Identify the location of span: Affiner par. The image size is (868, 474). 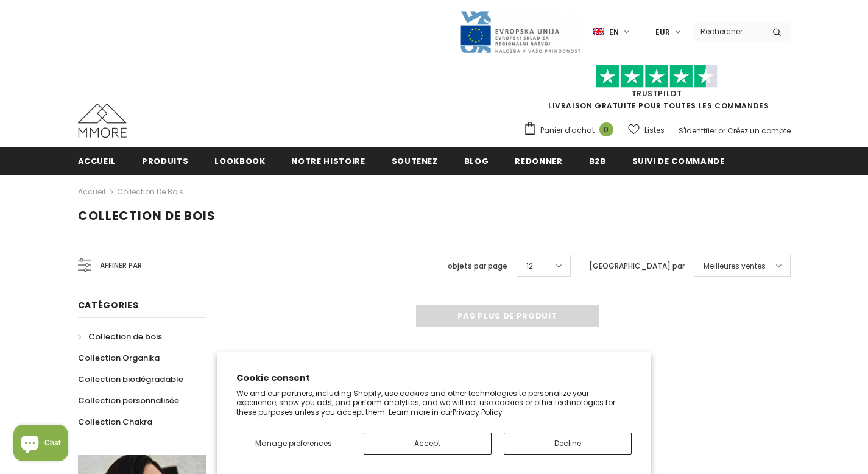
(121, 266).